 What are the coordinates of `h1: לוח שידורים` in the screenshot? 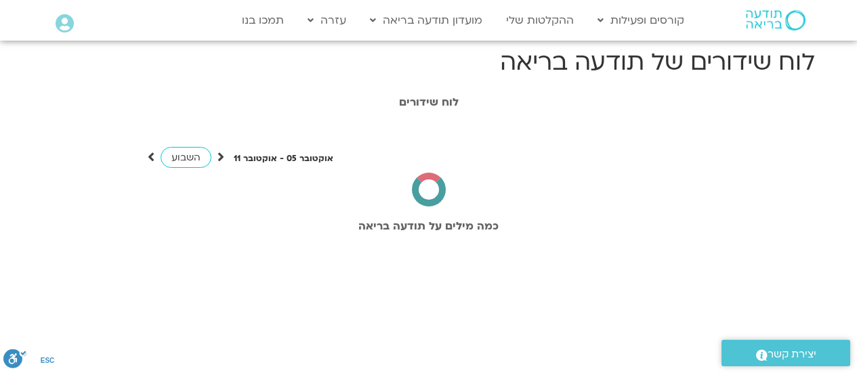 It's located at (429, 102).